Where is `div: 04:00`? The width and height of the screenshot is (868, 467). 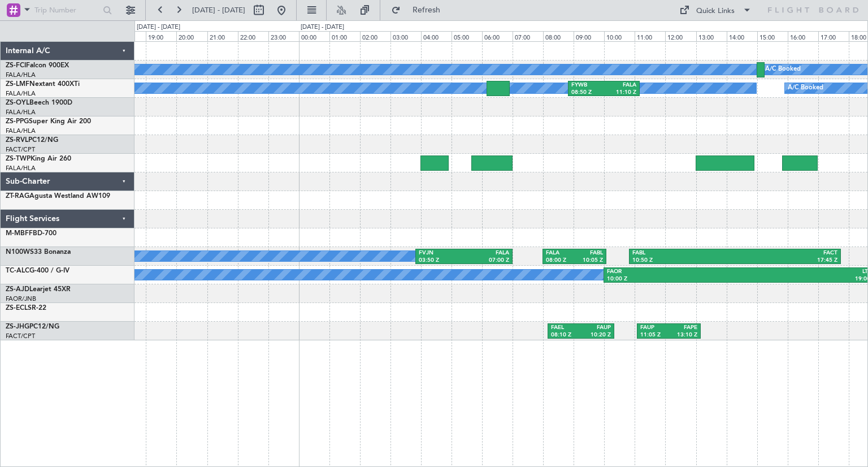 div: 04:00 is located at coordinates (436, 36).